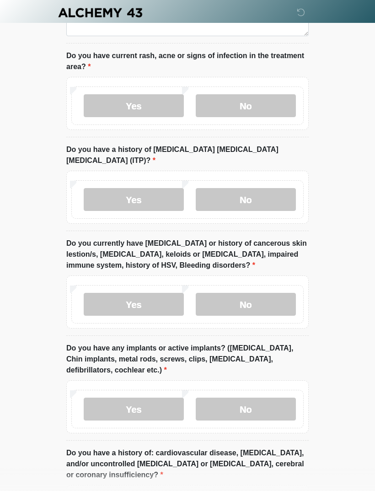 The width and height of the screenshot is (375, 491). What do you see at coordinates (100, 12) in the screenshot?
I see `img: Alchemy 43 Logo` at bounding box center [100, 12].